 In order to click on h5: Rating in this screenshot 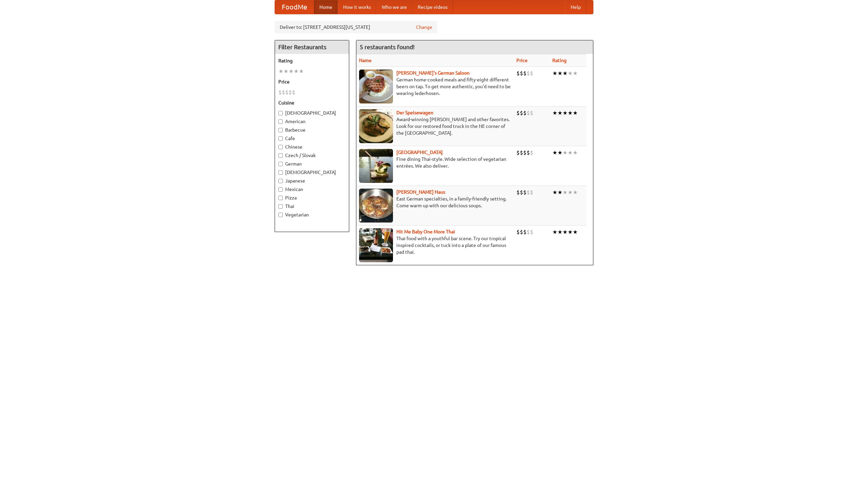, I will do `click(312, 60)`.